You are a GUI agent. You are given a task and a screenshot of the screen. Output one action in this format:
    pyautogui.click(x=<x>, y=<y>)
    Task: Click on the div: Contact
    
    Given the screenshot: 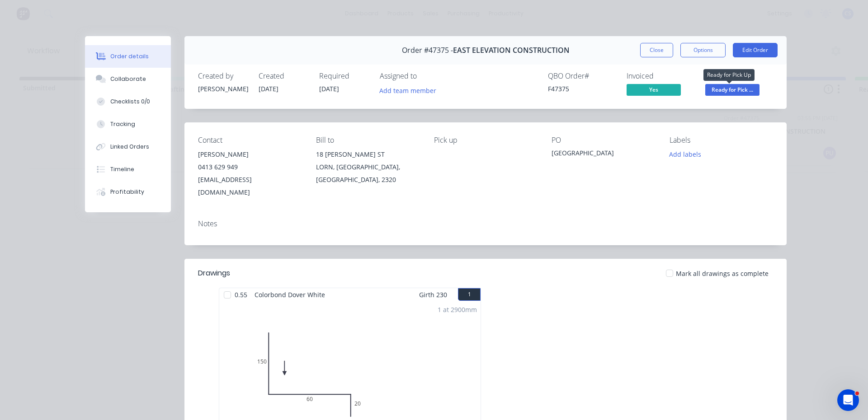 What is the action you would take?
    pyautogui.click(x=250, y=140)
    